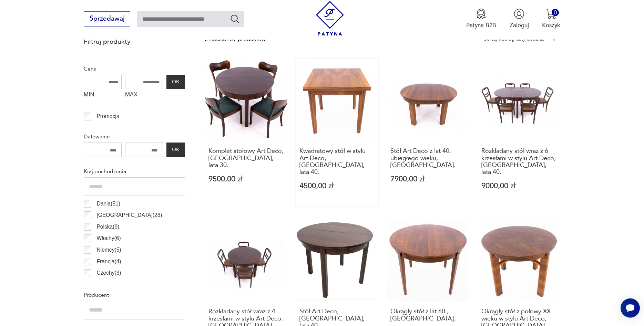  Describe the element at coordinates (551, 19) in the screenshot. I see `button: 0Koszyk` at that location.